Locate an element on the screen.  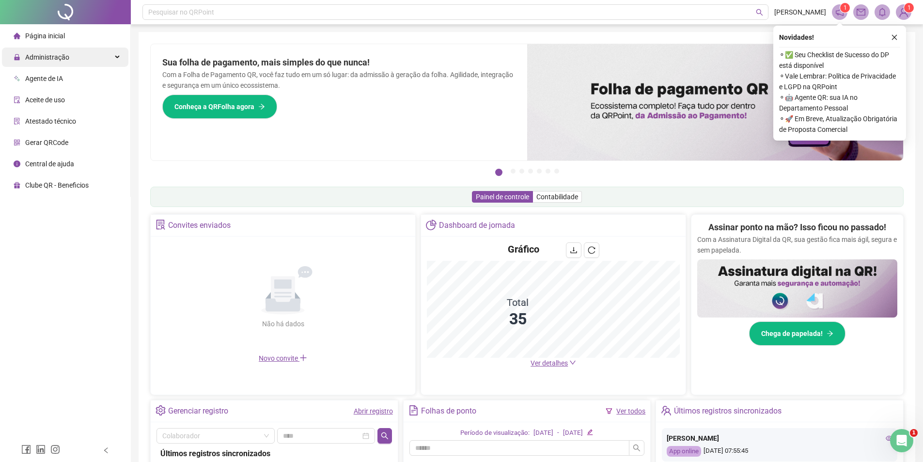
h4: Gráfico is located at coordinates (524, 249).